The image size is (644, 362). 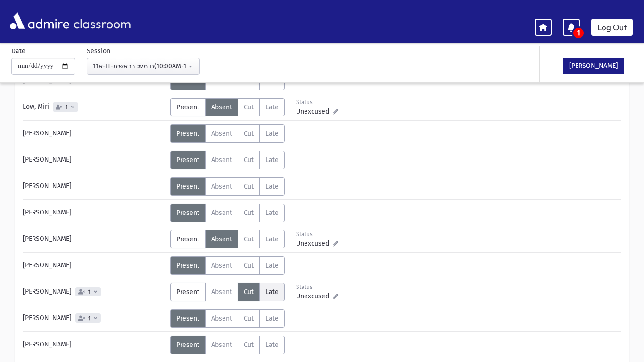 I want to click on div: 11א-H-חומש: בראשית(10:00AM-10:45AM), so click(x=139, y=66).